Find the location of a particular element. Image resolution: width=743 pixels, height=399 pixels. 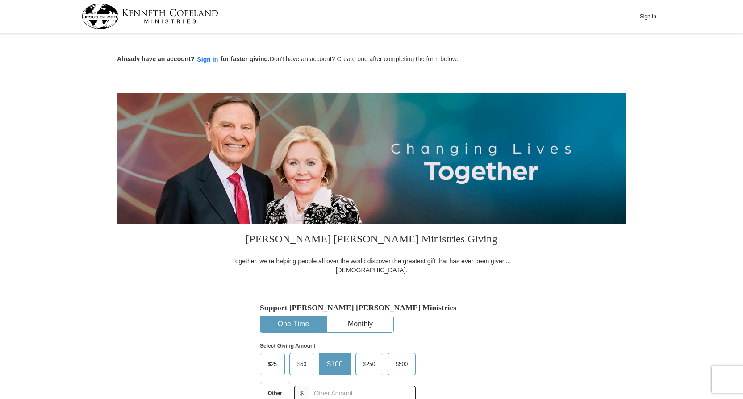

button: Monthly is located at coordinates (360, 324).